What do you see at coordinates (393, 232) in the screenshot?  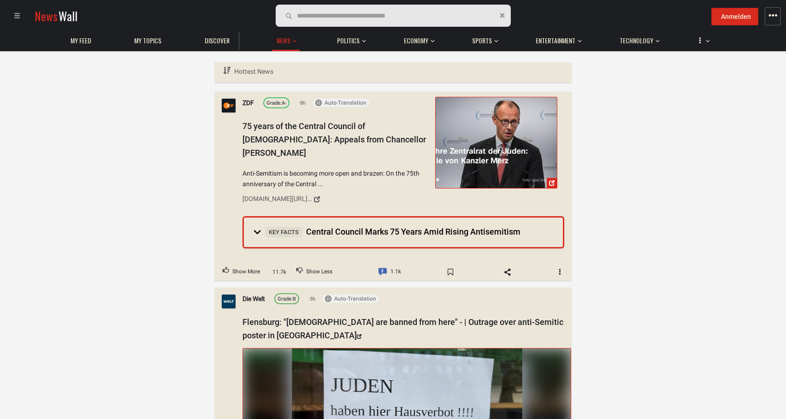 I see `span: Central Council Marks 75 Years Amid Rising Antisemitism` at bounding box center [393, 232].